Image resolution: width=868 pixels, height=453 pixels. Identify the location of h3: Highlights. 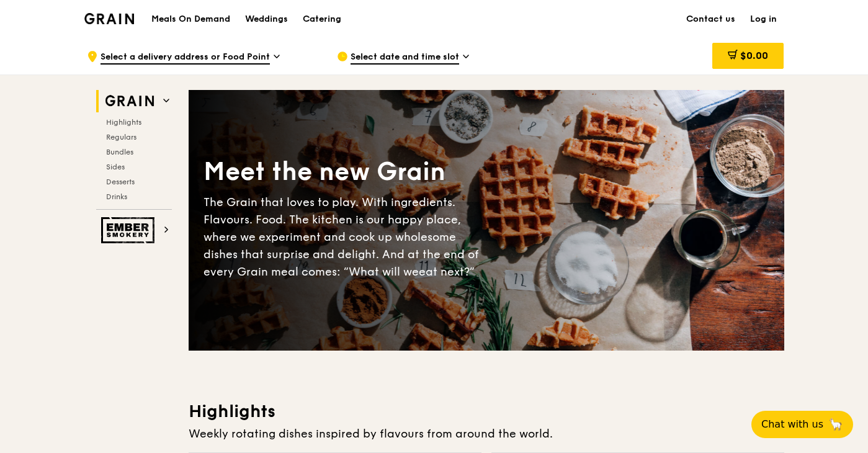
(486, 411).